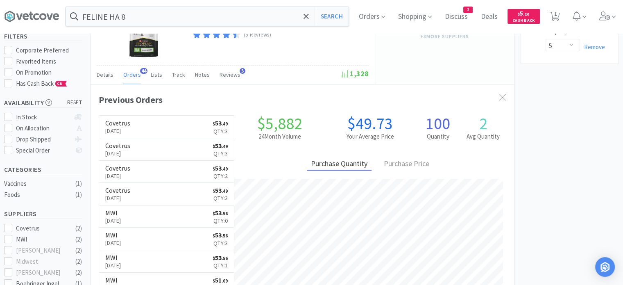  Describe the element at coordinates (43, 213) in the screenshot. I see `h5: Suppliers` at that location.